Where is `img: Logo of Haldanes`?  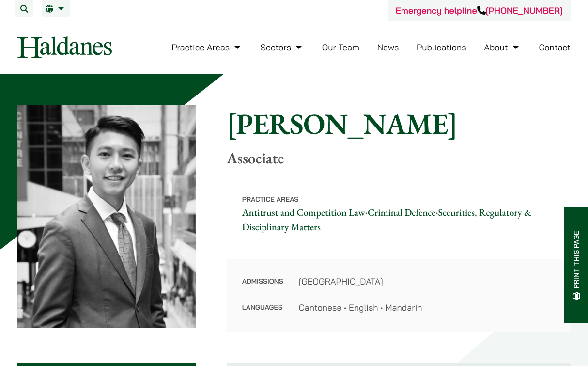
img: Logo of Haldanes is located at coordinates (65, 47).